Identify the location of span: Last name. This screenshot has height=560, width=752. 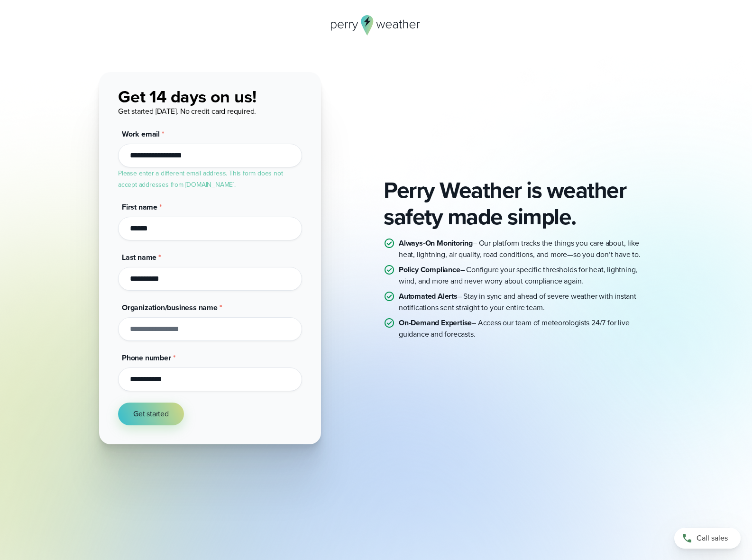
(139, 257).